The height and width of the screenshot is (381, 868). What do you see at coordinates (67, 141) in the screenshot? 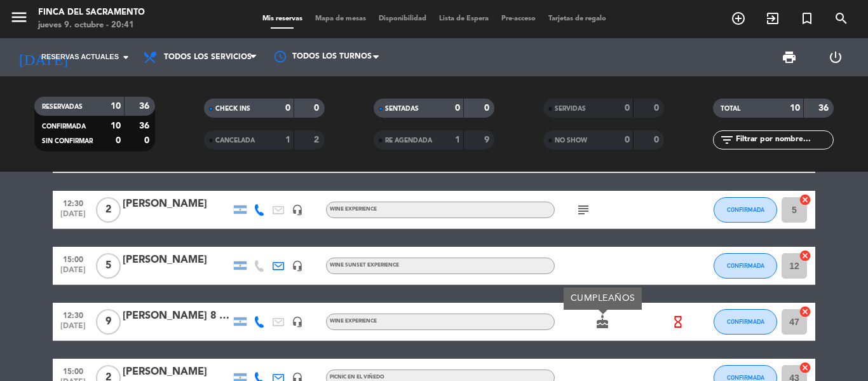
I see `span: SIN CONFIRMAR` at bounding box center [67, 141].